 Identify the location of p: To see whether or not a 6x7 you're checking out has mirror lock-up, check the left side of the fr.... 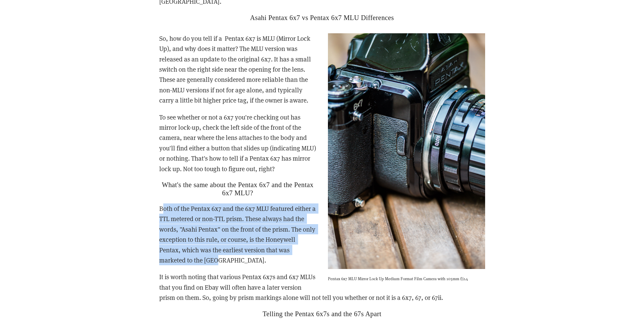
(322, 143).